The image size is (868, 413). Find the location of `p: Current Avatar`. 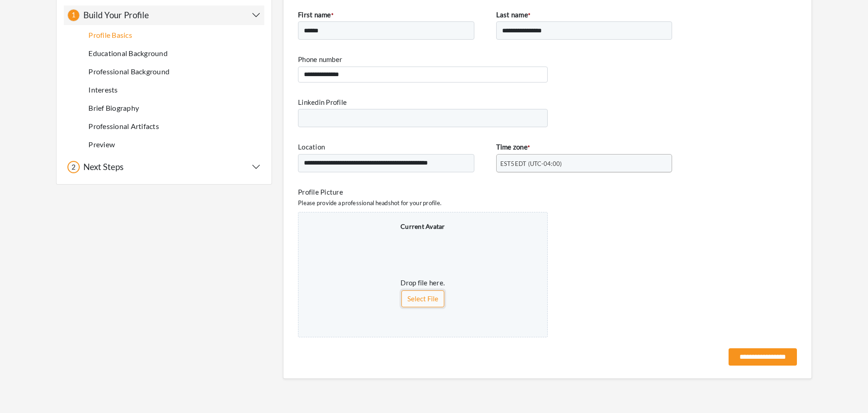

p: Current Avatar is located at coordinates (423, 226).